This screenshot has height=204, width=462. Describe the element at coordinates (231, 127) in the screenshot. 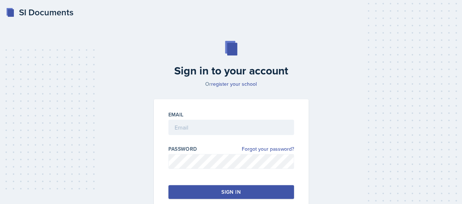

I see `input: Email` at that location.